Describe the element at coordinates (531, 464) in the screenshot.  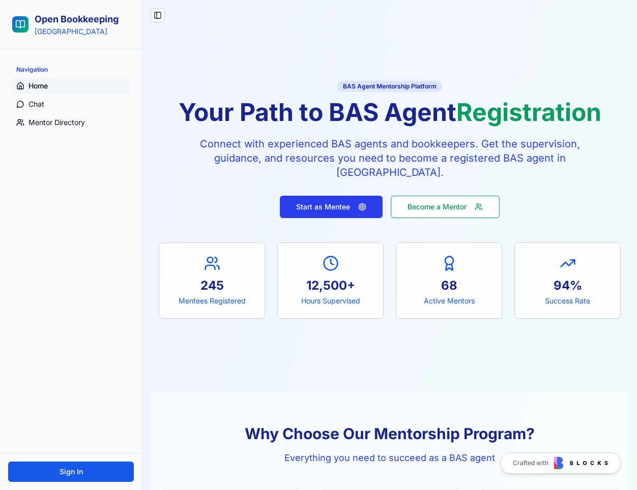
I see `span: Crafted with` at that location.